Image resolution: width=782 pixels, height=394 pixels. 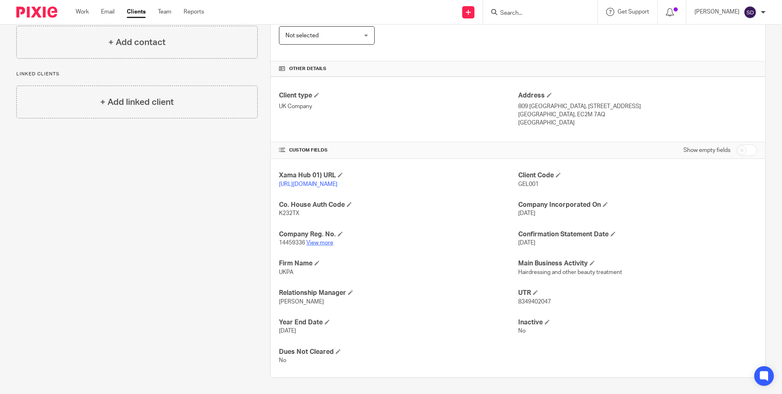 What do you see at coordinates (751, 12) in the screenshot?
I see `img: svg%3E` at bounding box center [751, 12].